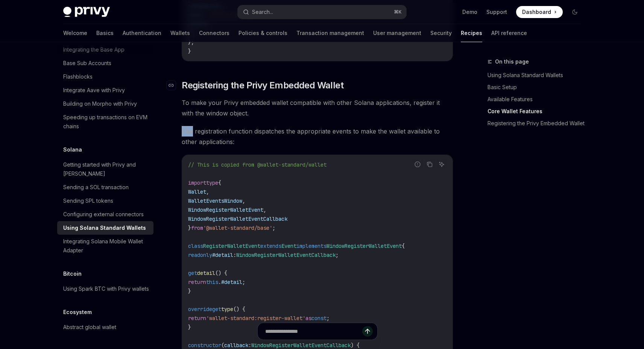 This screenshot has height=349, width=644. Describe the element at coordinates (537, 12) in the screenshot. I see `span: Dashboard` at that location.